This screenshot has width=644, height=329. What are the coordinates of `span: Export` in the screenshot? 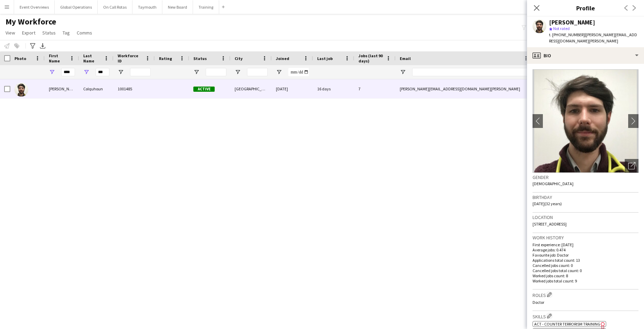 It's located at (29, 33).